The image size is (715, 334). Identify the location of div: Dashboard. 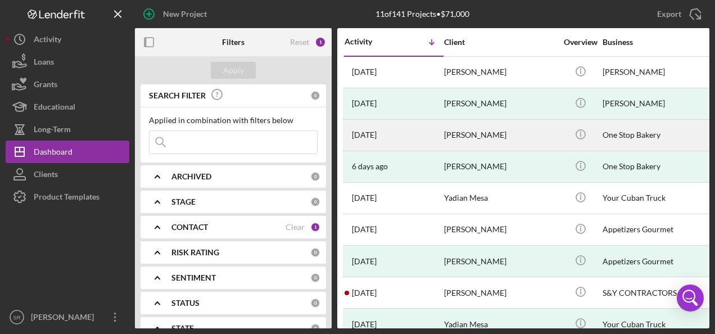
(53, 153).